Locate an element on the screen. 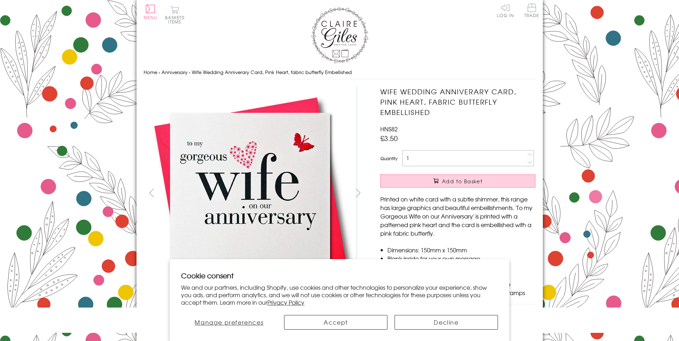 This screenshot has height=341, width=679. span: Wife Wedding Anniverary Card, Pink Heart, fabric butterfly Embellished is located at coordinates (271, 72).